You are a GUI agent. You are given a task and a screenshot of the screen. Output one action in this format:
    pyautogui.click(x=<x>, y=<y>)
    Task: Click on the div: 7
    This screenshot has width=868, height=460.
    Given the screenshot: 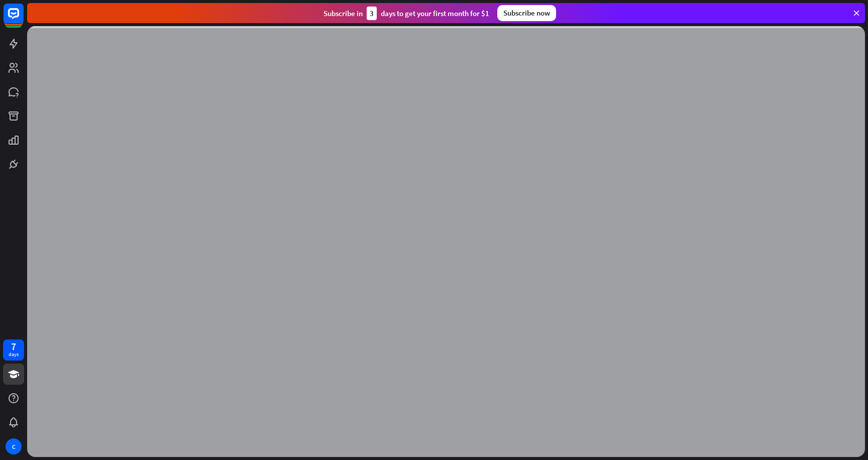 What is the action you would take?
    pyautogui.click(x=13, y=346)
    